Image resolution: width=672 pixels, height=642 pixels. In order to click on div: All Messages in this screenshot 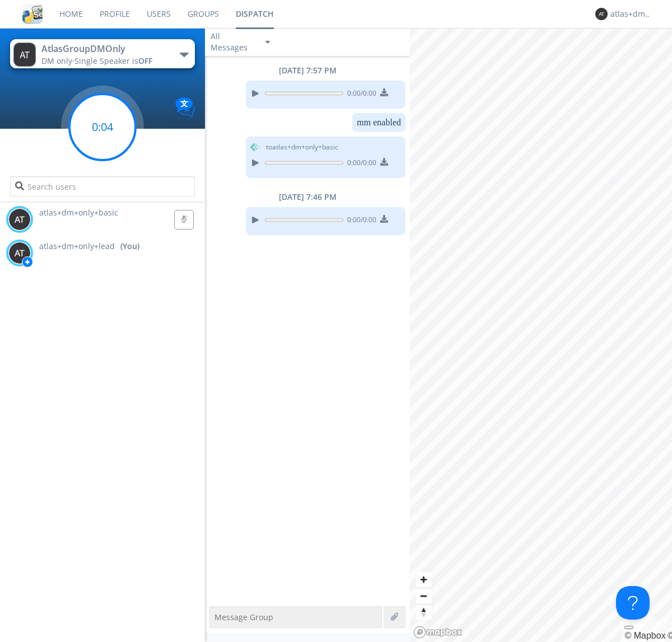, I will do `click(233, 42)`.